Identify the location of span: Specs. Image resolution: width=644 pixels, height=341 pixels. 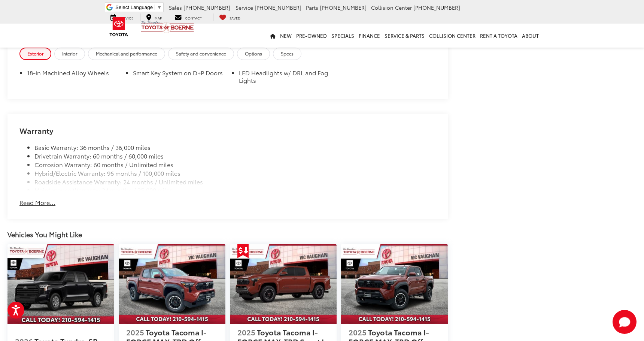
(287, 53).